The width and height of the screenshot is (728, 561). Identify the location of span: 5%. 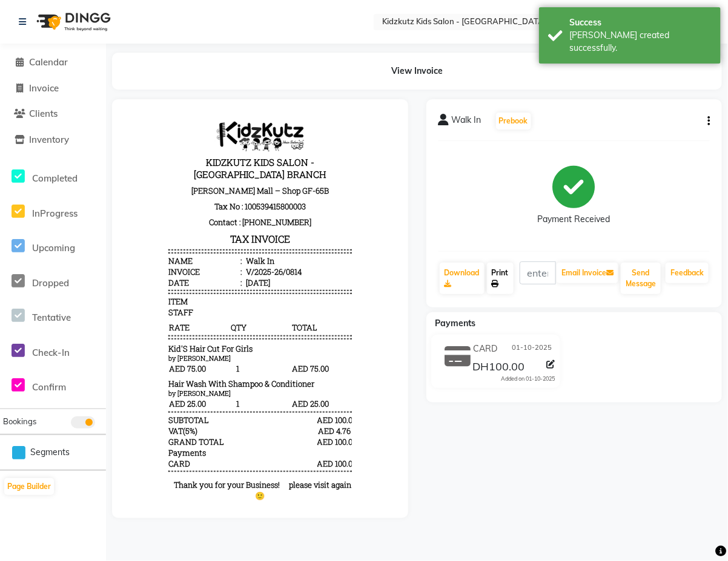
(66, 320).